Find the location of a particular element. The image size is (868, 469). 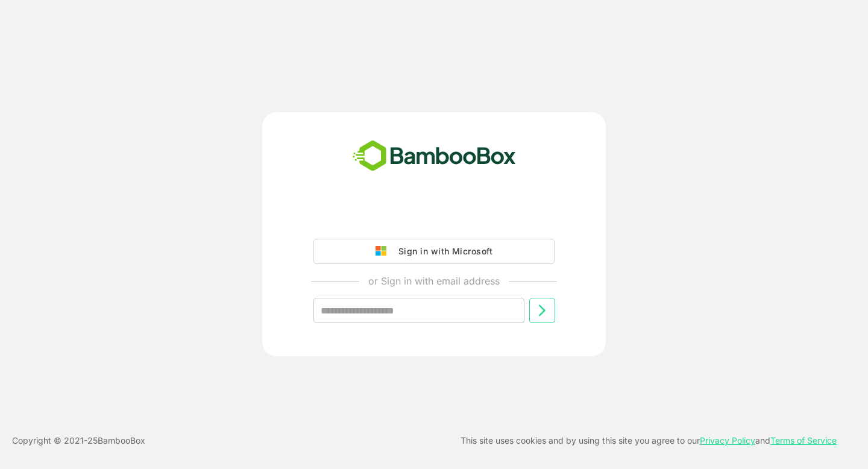

p: Copyright © 2021- 25 BambooBox is located at coordinates (78, 441).